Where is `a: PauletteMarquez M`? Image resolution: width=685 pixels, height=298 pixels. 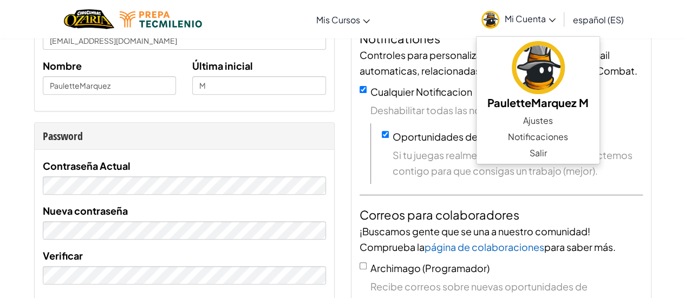 a: PauletteMarquez M is located at coordinates (537, 76).